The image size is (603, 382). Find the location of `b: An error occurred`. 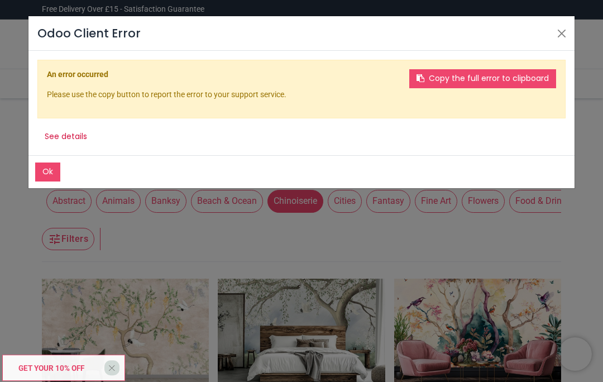

b: An error occurred is located at coordinates (78, 74).